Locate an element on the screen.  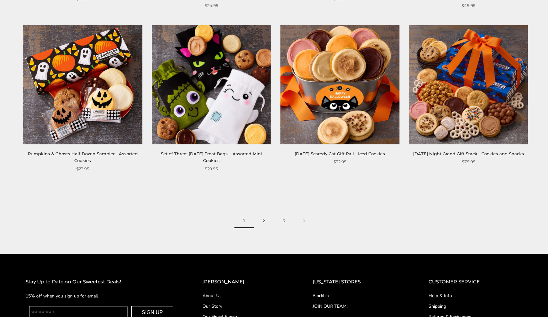
a: JOIN OUR TEAM! is located at coordinates (358, 306).